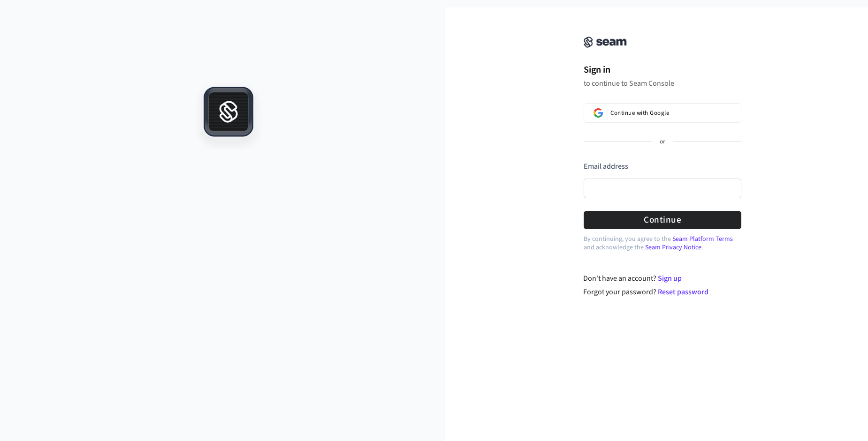  I want to click on a: Seam Platform Terms, so click(702, 239).